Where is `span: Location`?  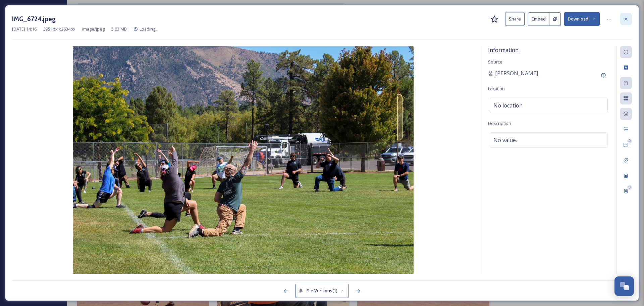
span: Location is located at coordinates (496, 88).